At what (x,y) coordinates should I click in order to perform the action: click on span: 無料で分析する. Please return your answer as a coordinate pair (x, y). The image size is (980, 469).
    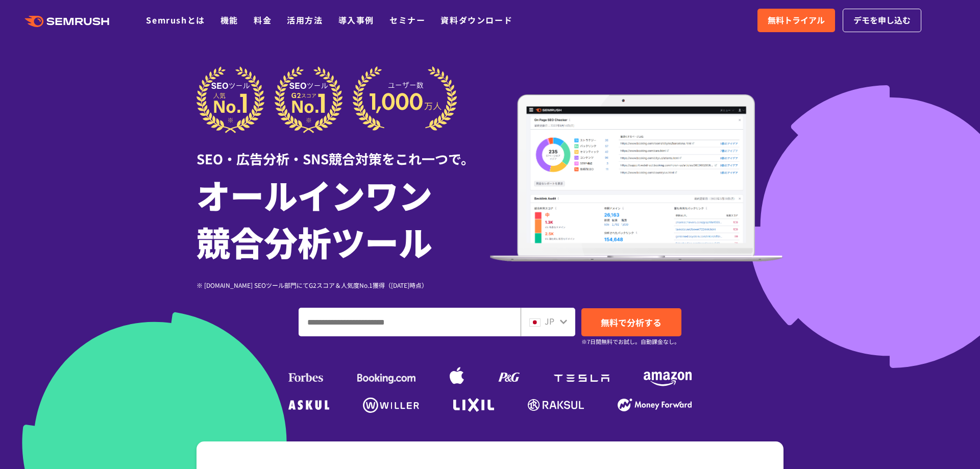
    Looking at the image, I should click on (631, 322).